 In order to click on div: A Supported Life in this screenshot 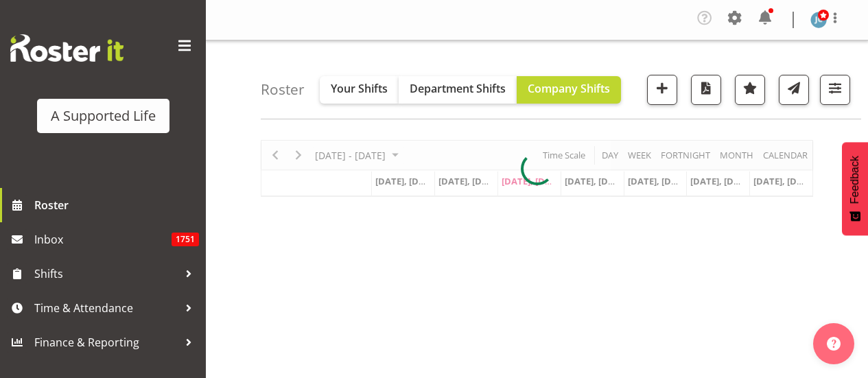, I will do `click(103, 116)`.